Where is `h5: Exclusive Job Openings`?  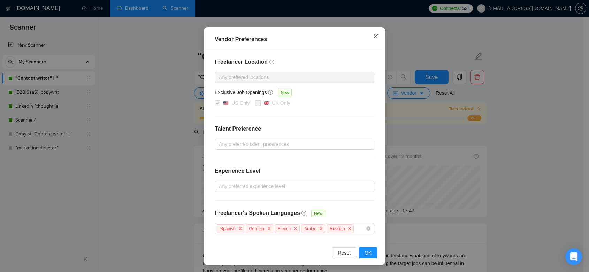
h5: Exclusive Job Openings is located at coordinates (240, 92).